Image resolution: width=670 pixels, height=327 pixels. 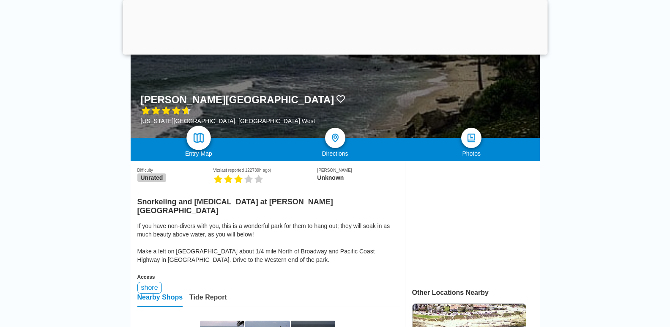 What do you see at coordinates (472, 154) in the screenshot?
I see `div: Photos` at bounding box center [472, 154].